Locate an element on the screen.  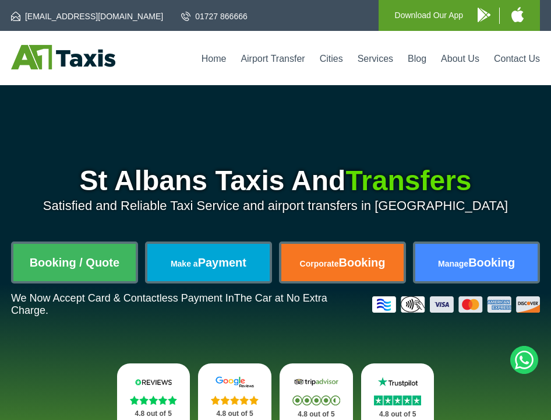
a: Services is located at coordinates (375, 58).